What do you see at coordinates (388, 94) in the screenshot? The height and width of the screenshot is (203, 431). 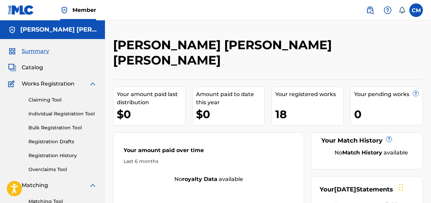 I see `div: Your pending works` at bounding box center [388, 94].